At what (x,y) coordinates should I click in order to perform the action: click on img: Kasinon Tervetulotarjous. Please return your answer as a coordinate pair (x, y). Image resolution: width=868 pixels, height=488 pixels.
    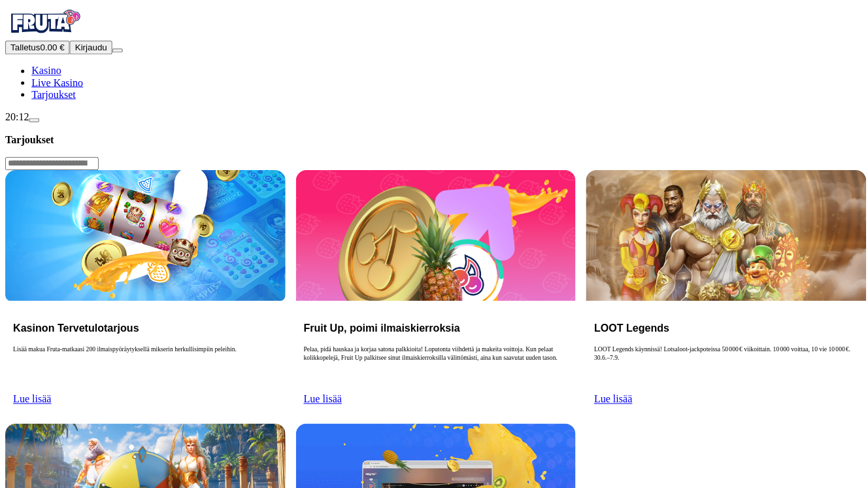
    Looking at the image, I should click on (145, 234).